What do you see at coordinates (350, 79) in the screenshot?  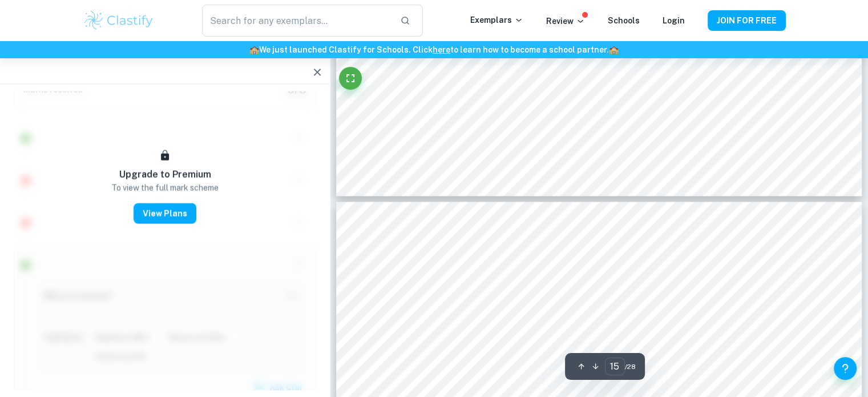 I see `button: Fullscreen` at bounding box center [350, 79].